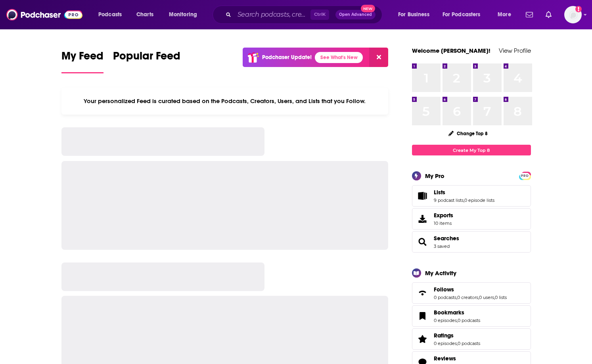 The width and height of the screenshot is (592, 364). Describe the element at coordinates (449, 200) in the screenshot. I see `a: 9 podcast lists` at that location.